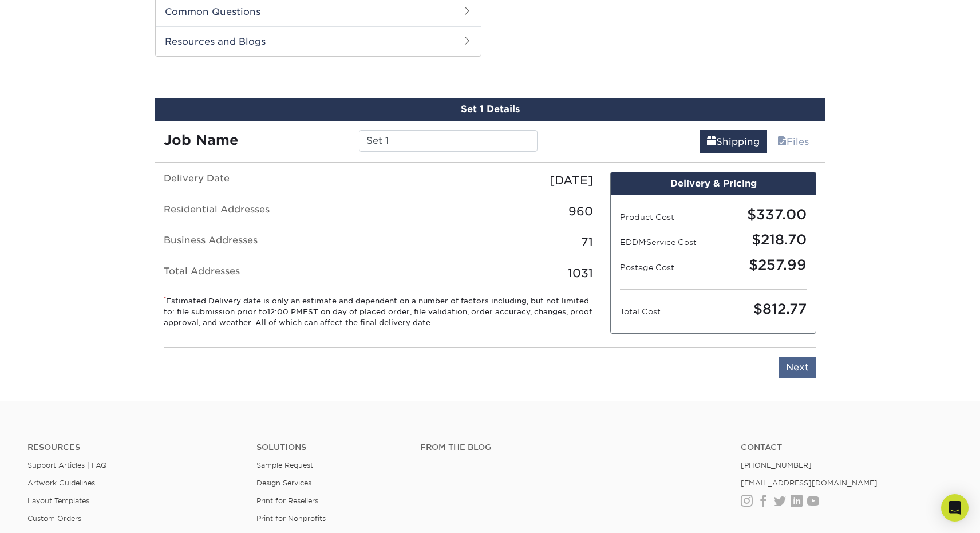  I want to click on a: Print for Nonprofits, so click(291, 518).